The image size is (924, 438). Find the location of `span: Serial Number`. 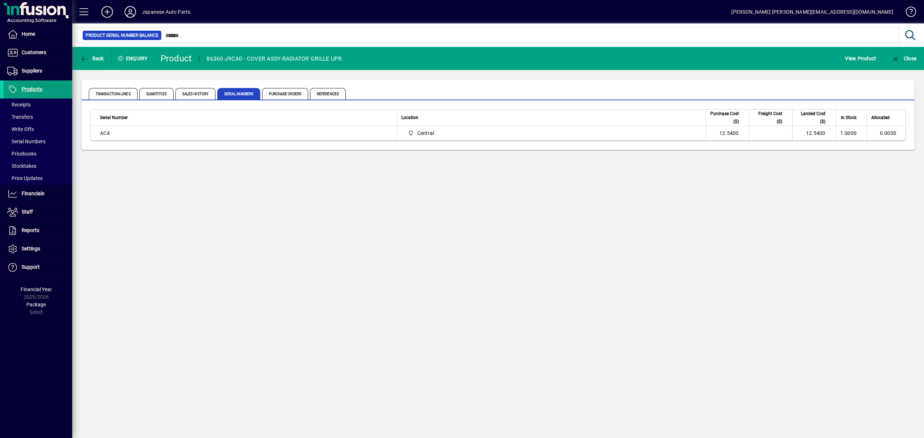

span: Serial Number is located at coordinates (114, 118).